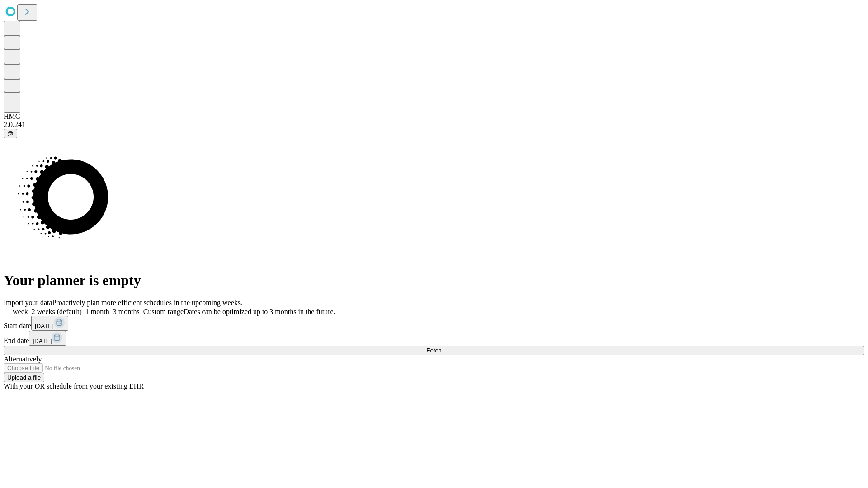 This screenshot has width=868, height=488. What do you see at coordinates (163, 311) in the screenshot?
I see `span: Custom range` at bounding box center [163, 311].